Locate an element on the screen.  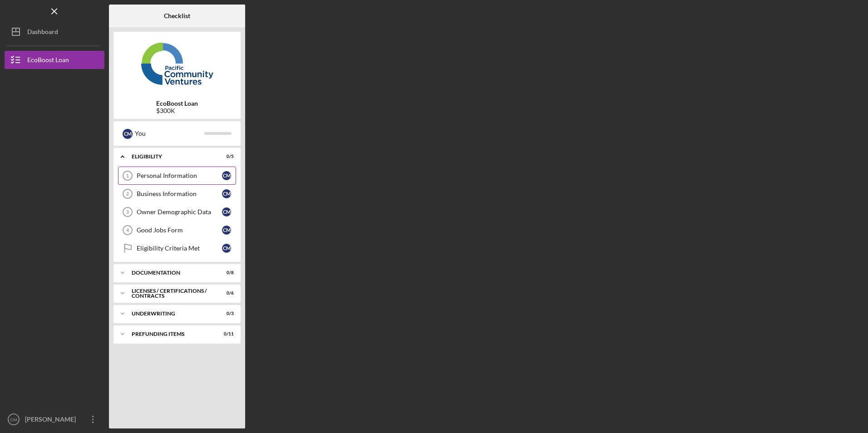
b: Checklist is located at coordinates (177, 16).